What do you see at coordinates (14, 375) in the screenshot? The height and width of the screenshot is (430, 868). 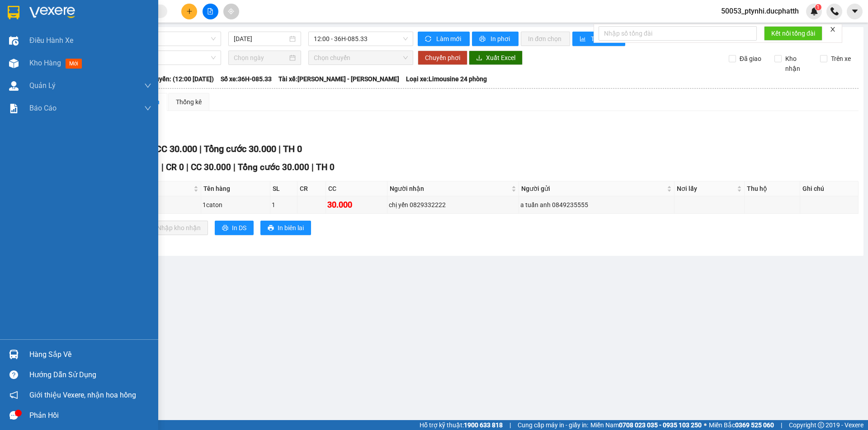 I see `span: question-circle` at bounding box center [14, 375].